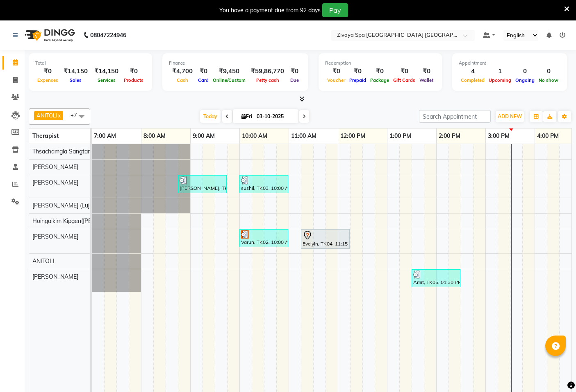 The image size is (576, 392). What do you see at coordinates (426, 81) in the screenshot?
I see `span: Wallet` at bounding box center [426, 81].